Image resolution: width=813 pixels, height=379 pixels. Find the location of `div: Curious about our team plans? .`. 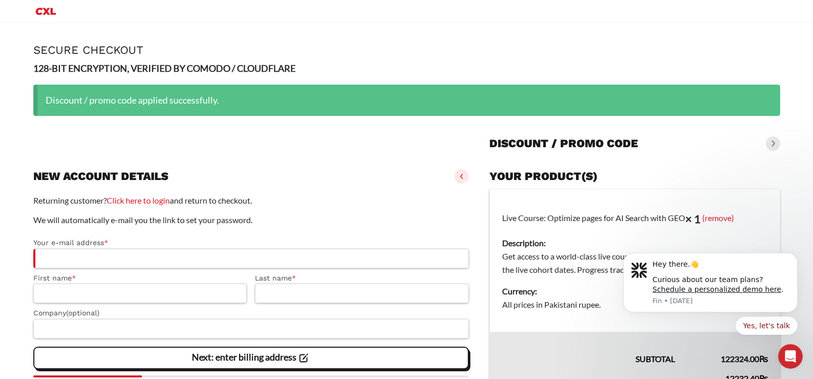

div: Curious about our team plans? . is located at coordinates (113, 45).